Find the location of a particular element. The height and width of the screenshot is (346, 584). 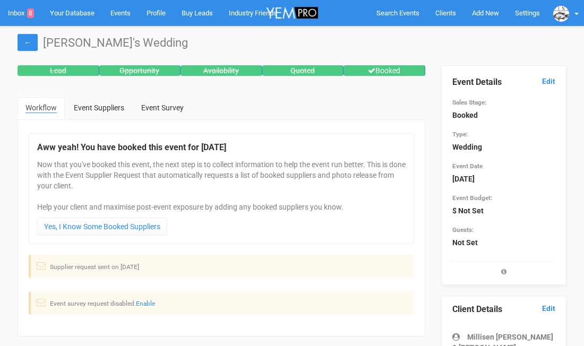

span: Clients is located at coordinates (445, 13).